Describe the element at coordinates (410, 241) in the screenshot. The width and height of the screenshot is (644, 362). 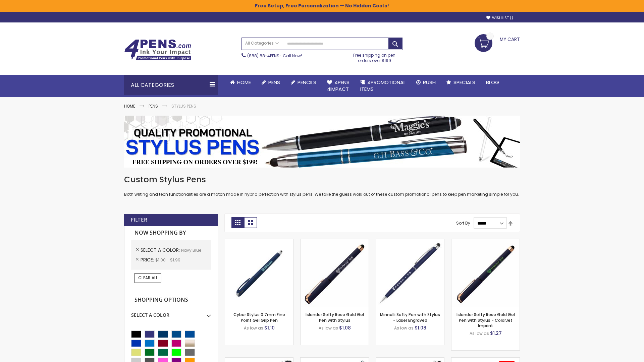
I see `a: Minnelli Softy Pen with Stylus - Laser Engraved-Navy Blue` at that location.